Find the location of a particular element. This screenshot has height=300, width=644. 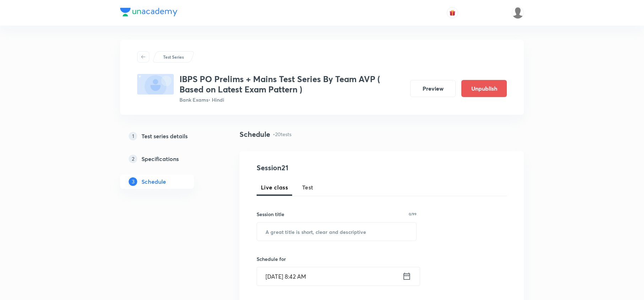

input: A great title is short, clear and descriptive is located at coordinates (337, 232).